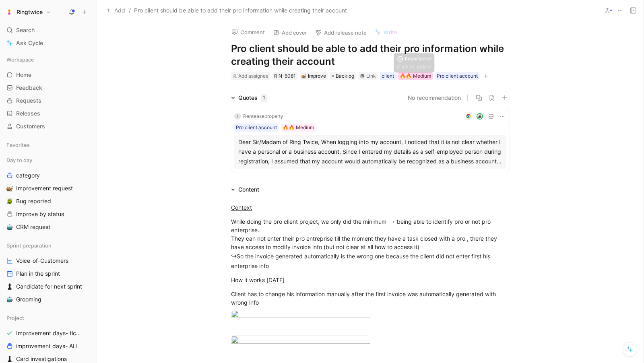  What do you see at coordinates (30, 126) in the screenshot?
I see `span: Customers` at bounding box center [30, 126].